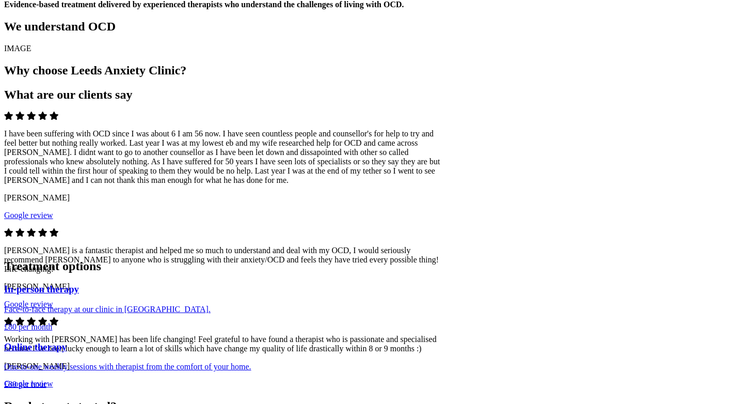 The width and height of the screenshot is (735, 404). What do you see at coordinates (368, 266) in the screenshot?
I see `h2: Treatment options` at bounding box center [368, 266].